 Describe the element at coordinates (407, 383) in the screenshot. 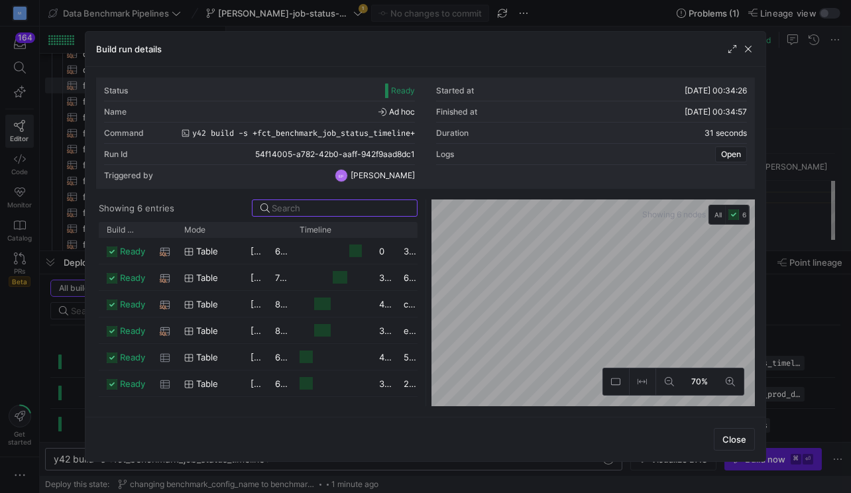

I see `div: 2a9bdce3-ddf9-4dd9-bdd9-84061701648a` at that location.